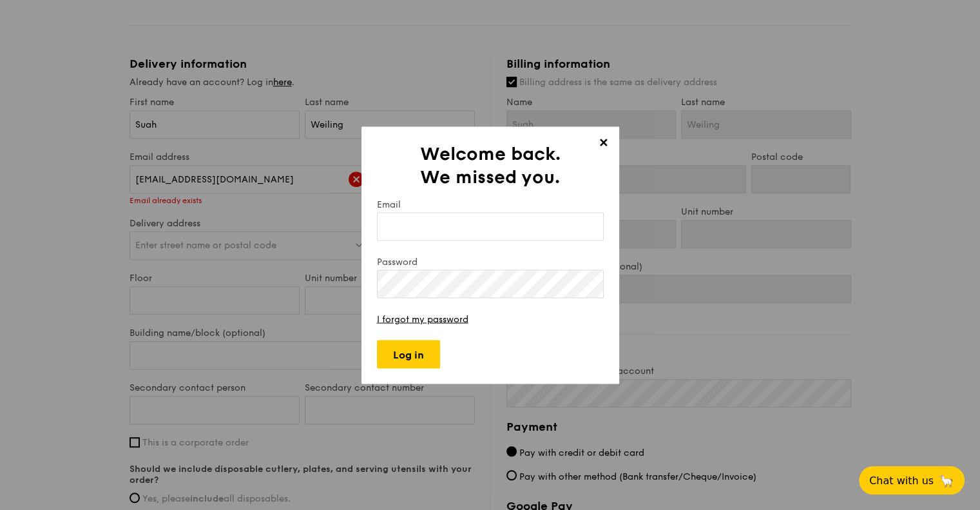  What do you see at coordinates (422, 319) in the screenshot?
I see `a: I forgot my password` at bounding box center [422, 319].